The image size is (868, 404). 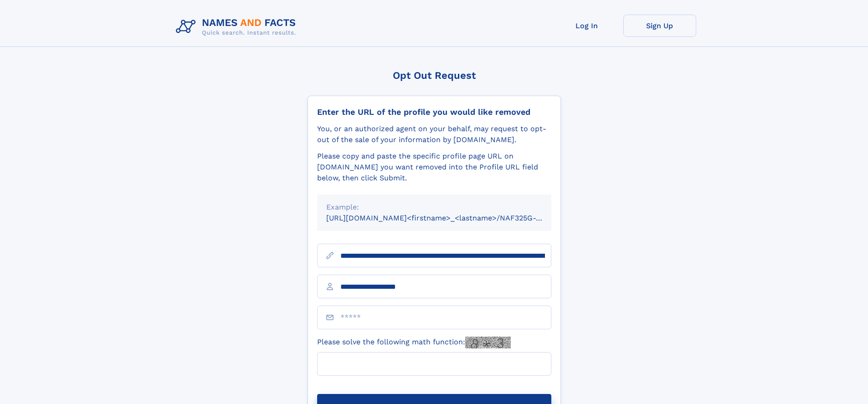 What do you see at coordinates (435, 134) in the screenshot?
I see `div: You, or an authorized agent on your behalf, may request to opt-out of the sale of your informatio...` at bounding box center [435, 134].